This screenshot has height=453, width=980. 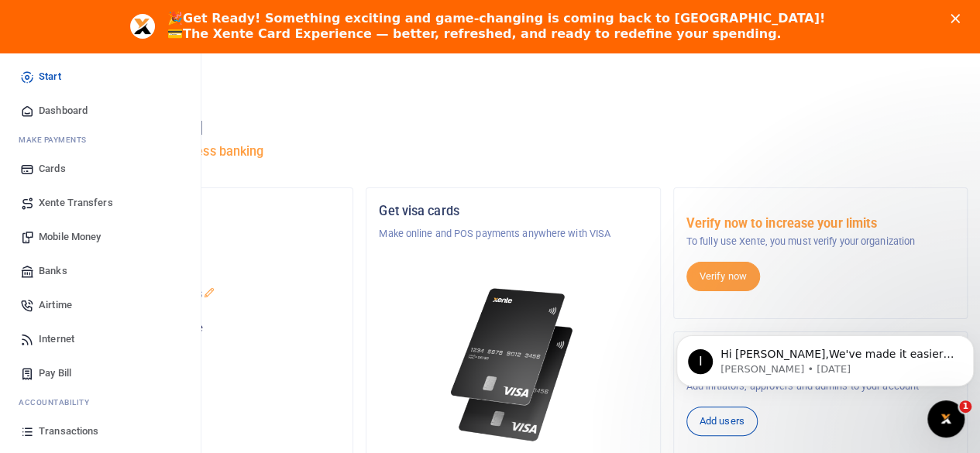 What do you see at coordinates (60, 401) in the screenshot?
I see `span: countability` at bounding box center [60, 401].